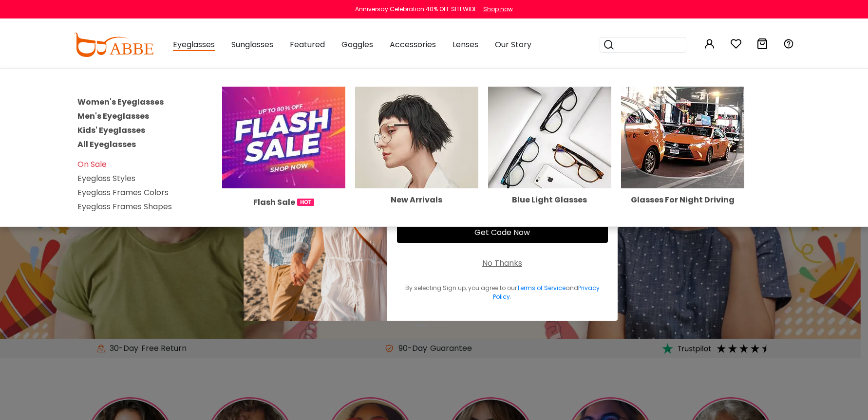  What do you see at coordinates (502, 264) in the screenshot?
I see `div: No Thanks` at bounding box center [502, 264].